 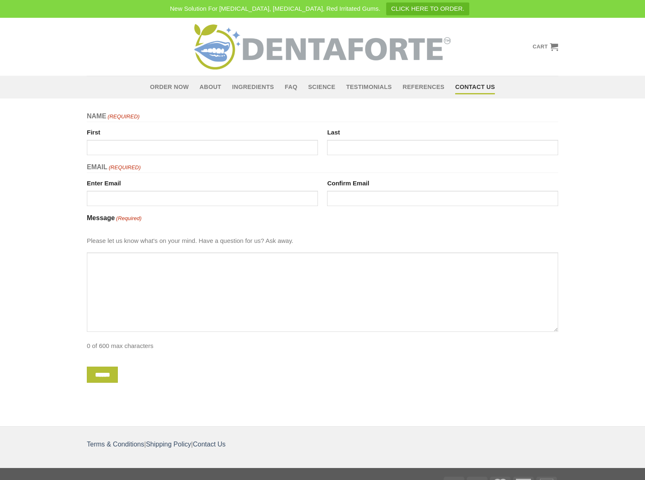 I want to click on div: 0 of 600 max characters, so click(x=322, y=346).